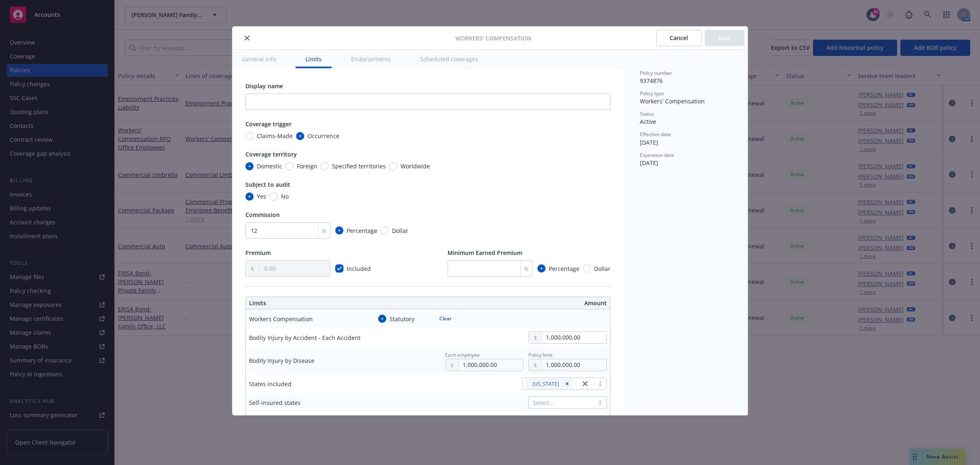  I want to click on span: Policy limit, so click(540, 355).